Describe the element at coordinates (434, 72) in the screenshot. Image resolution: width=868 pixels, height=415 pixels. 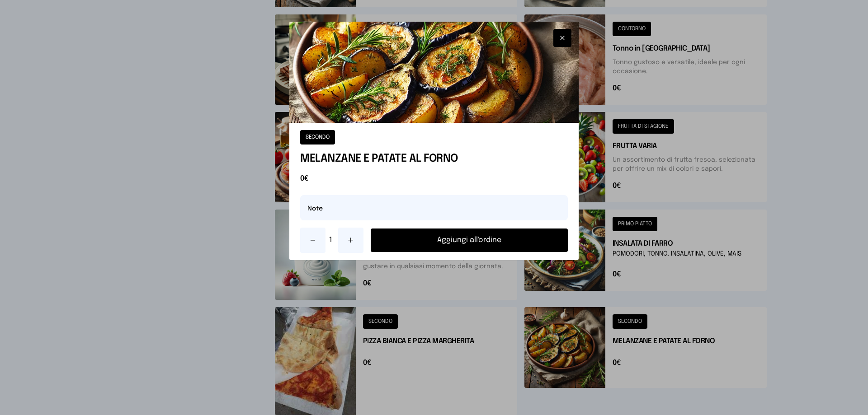
I see `img: MELANZANE E PATATE AL FORNO` at that location.